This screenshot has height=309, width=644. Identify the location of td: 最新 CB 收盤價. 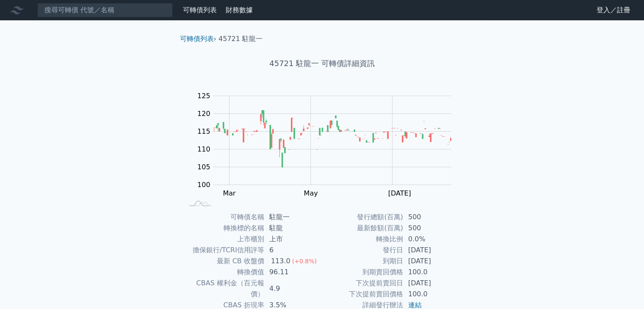
(224, 261).